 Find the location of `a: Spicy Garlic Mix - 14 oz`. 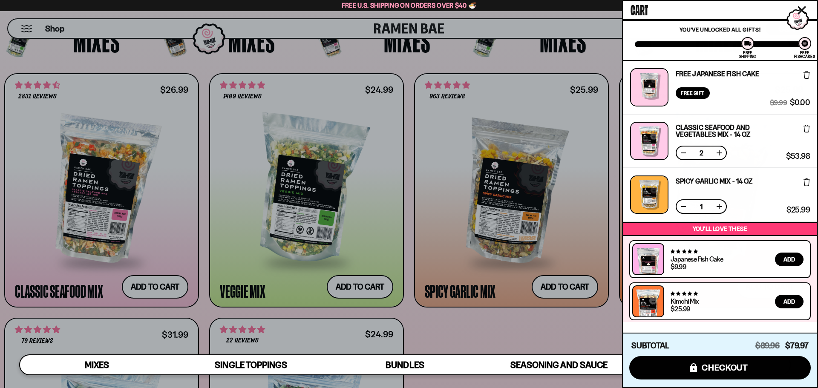

a: Spicy Garlic Mix - 14 oz is located at coordinates (714, 181).